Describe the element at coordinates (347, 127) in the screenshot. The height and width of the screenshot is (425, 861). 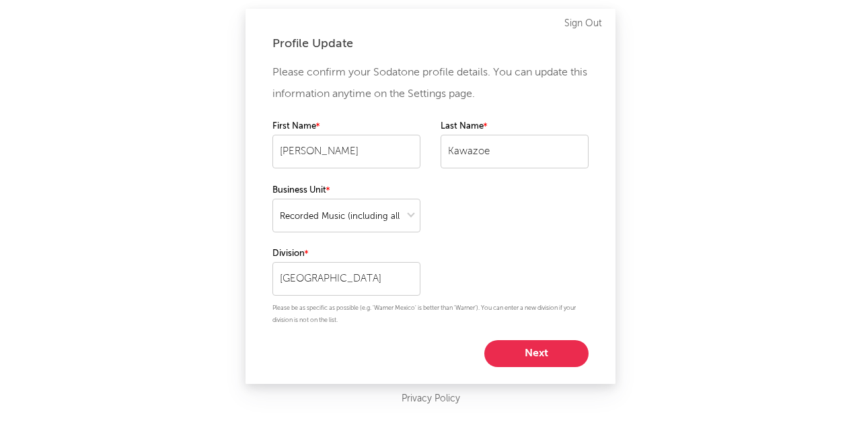
I see `label: First Name` at that location.